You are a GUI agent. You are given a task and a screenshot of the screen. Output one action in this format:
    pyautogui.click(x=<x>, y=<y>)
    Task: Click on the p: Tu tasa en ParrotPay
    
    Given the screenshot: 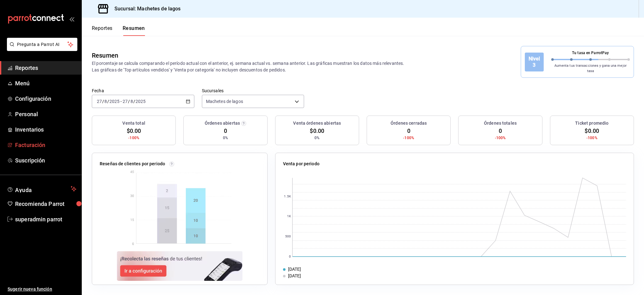 What is the action you would take?
    pyautogui.click(x=590, y=53)
    